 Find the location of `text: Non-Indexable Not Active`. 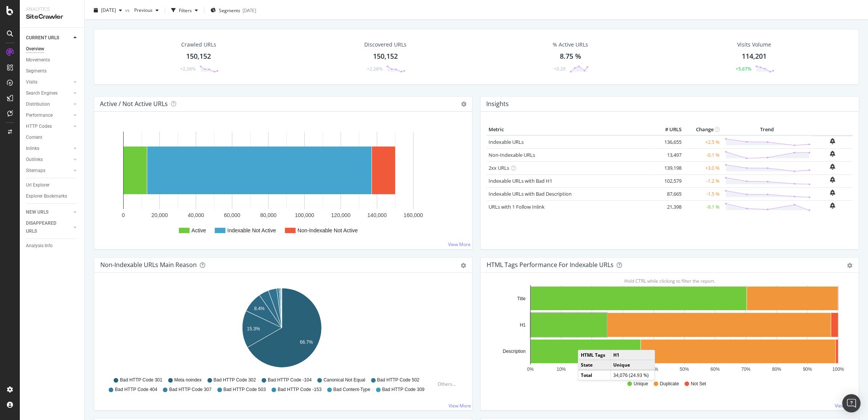

text: Non-Indexable Not Active is located at coordinates (328, 230).